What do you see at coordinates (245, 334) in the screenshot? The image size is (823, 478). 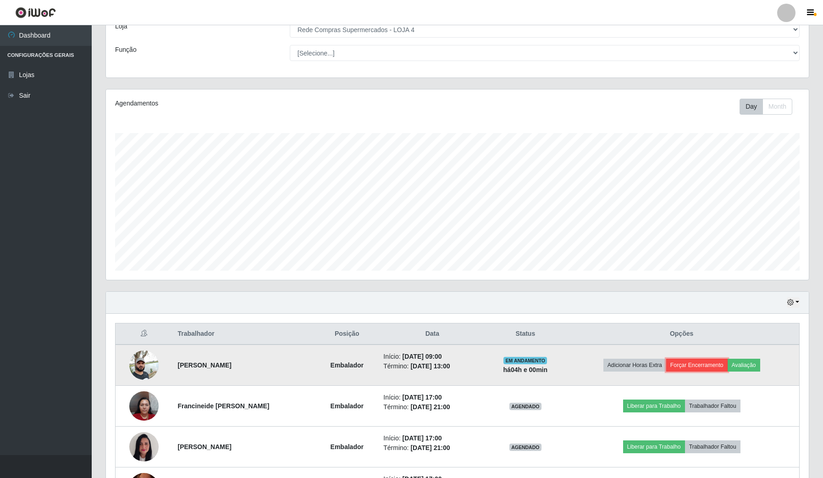 I see `th: Trabalhador` at bounding box center [245, 334].